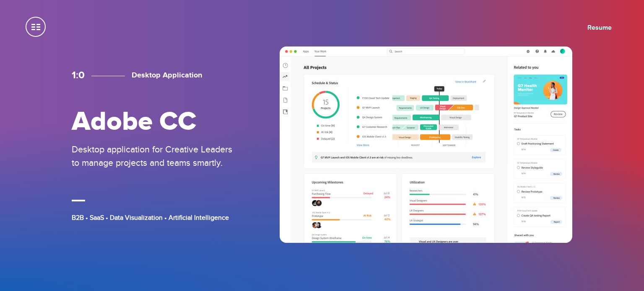 The image size is (644, 291). Describe the element at coordinates (426, 144) in the screenshot. I see `img: Adobe CC` at that location.